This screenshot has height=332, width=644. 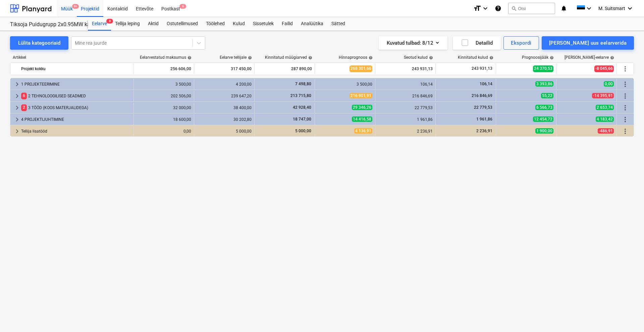 What do you see at coordinates (564, 8) in the screenshot?
I see `i: notifications` at bounding box center [564, 8].